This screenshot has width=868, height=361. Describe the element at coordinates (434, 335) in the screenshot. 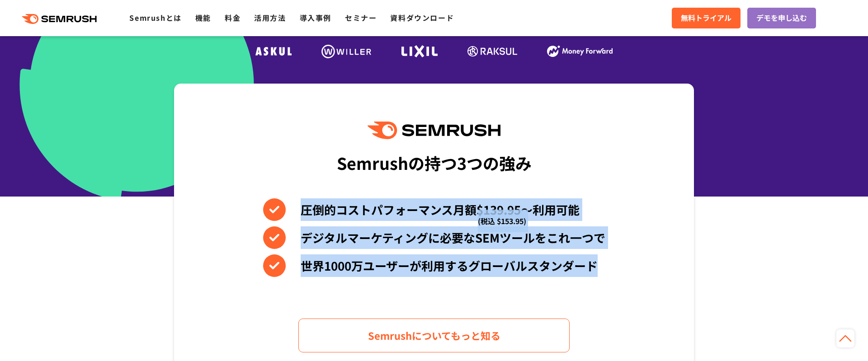

I see `span: Semrushについてもっと知る` at that location.